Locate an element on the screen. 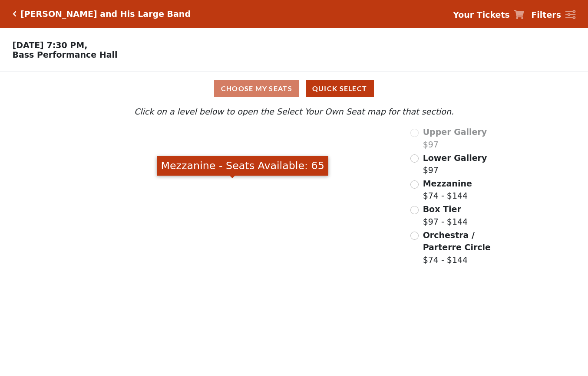  span: Lower Gallery is located at coordinates (455, 158).